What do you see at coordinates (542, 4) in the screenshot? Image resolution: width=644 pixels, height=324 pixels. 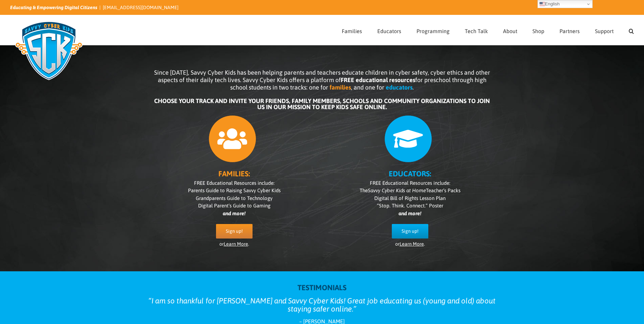 I see `img: en` at bounding box center [542, 4].